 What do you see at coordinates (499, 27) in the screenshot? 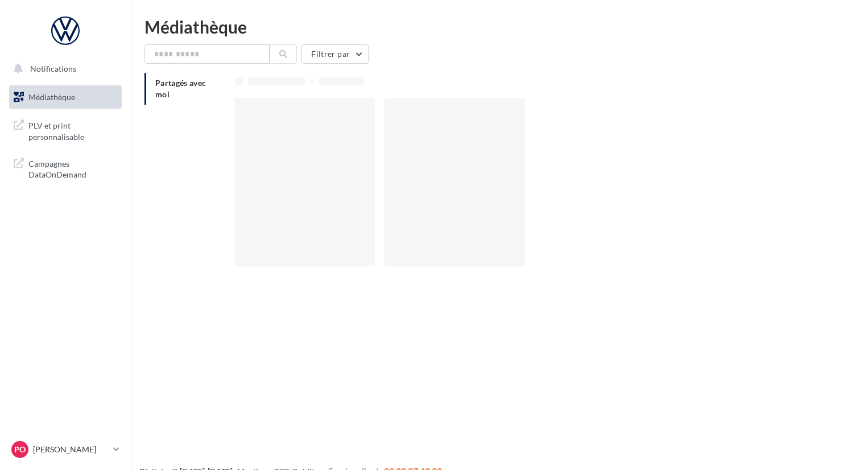
I see `div: Médiathèque` at bounding box center [499, 27].